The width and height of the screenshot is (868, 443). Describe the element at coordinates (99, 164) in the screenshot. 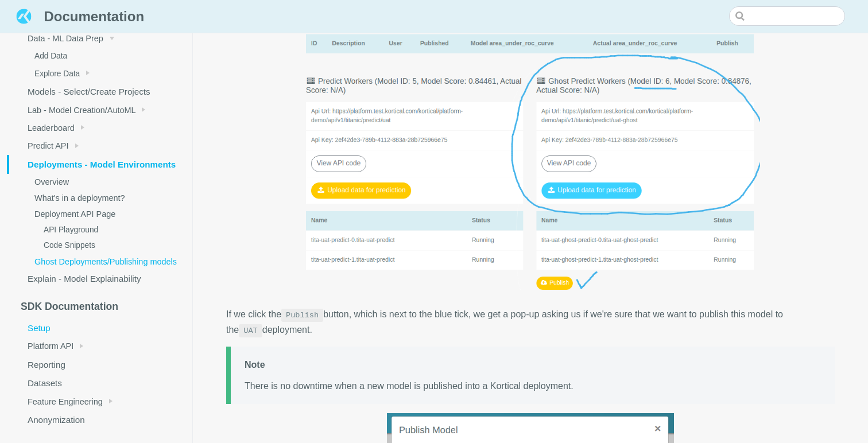

I see `a: Deployments - Model Environments` at that location.